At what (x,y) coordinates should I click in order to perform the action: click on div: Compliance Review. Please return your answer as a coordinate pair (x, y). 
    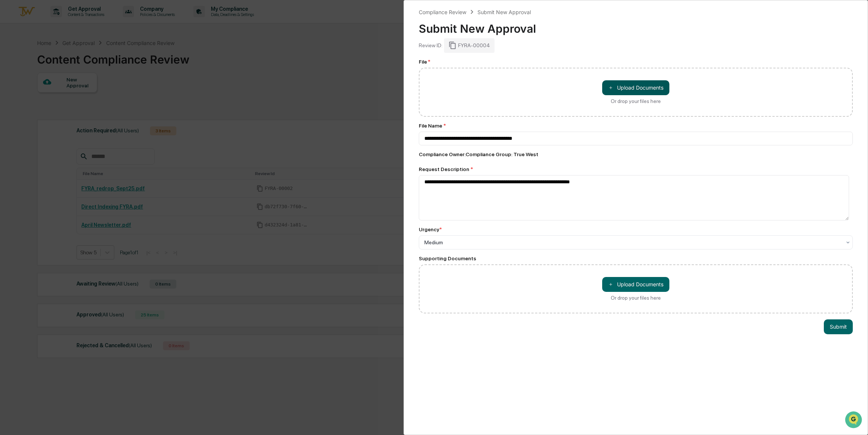
    Looking at the image, I should click on (443, 12).